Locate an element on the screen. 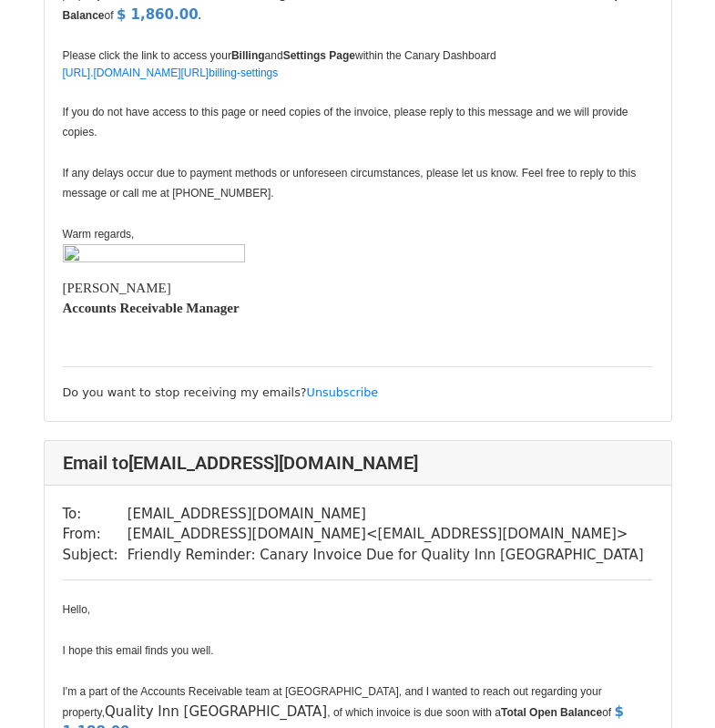 The image size is (715, 728). span: , of which invoice is due soon with a of is located at coordinates (470, 713).